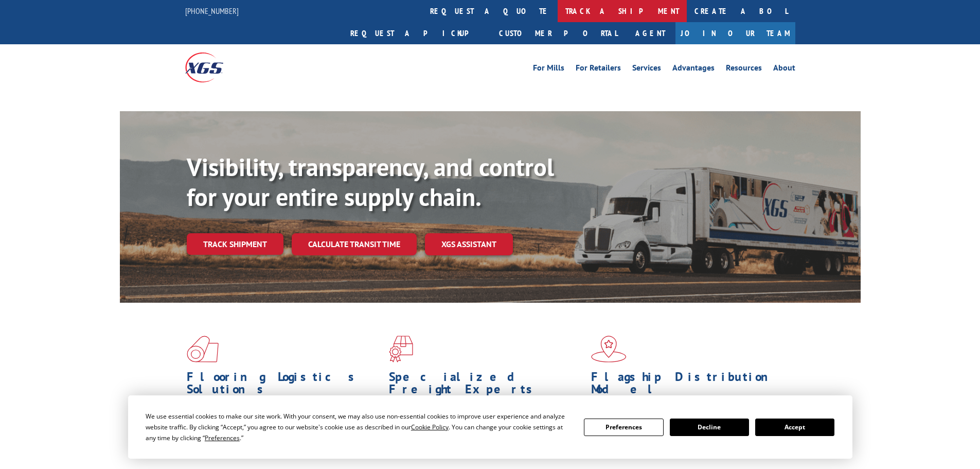 The image size is (980, 469). Describe the element at coordinates (549, 69) in the screenshot. I see `a: For Mills` at that location.